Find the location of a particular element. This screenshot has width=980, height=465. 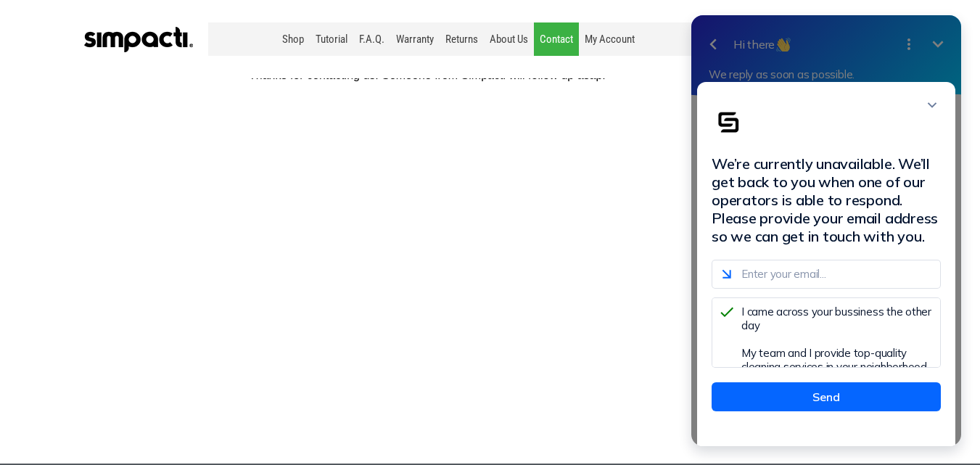

a: Returns is located at coordinates (462, 39).